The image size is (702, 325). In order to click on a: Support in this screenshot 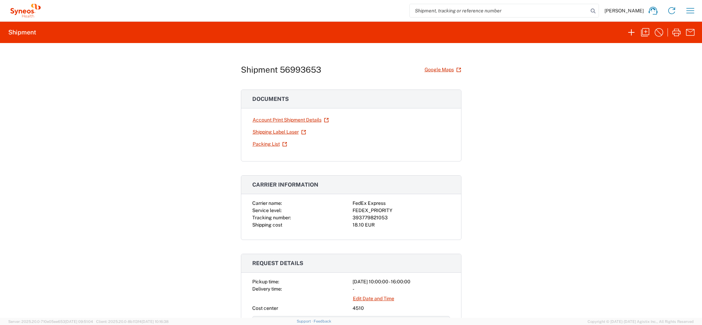, I will do `click(305, 321)`.